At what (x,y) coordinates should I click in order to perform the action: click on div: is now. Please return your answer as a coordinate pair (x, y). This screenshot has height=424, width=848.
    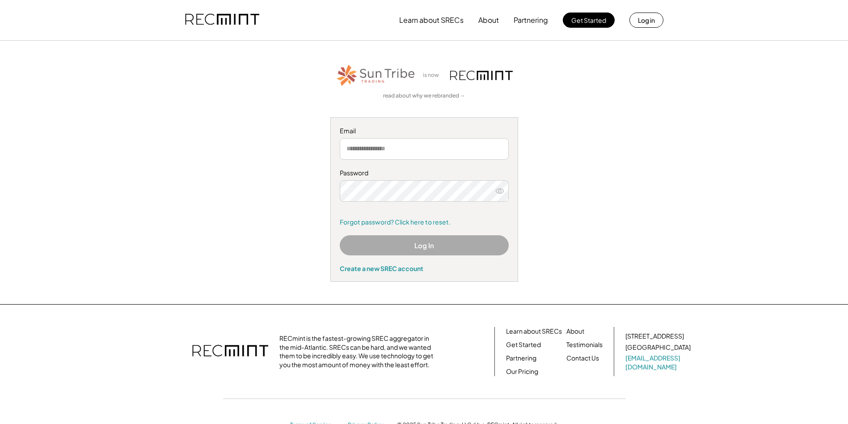
    Looking at the image, I should click on (433, 75).